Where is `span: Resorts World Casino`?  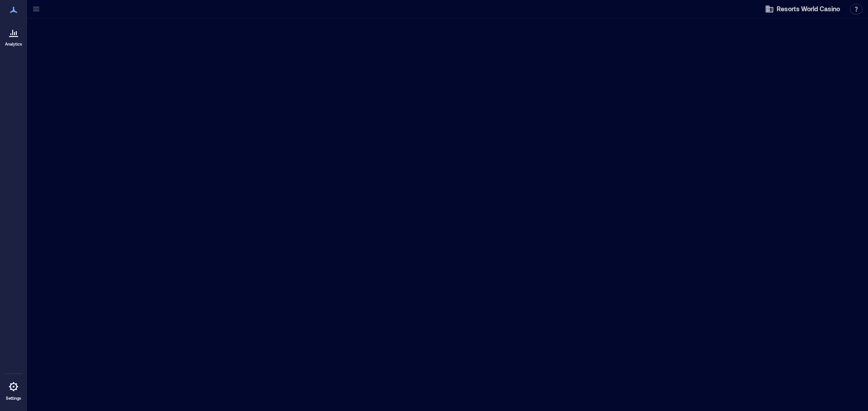 span: Resorts World Casino is located at coordinates (808, 9).